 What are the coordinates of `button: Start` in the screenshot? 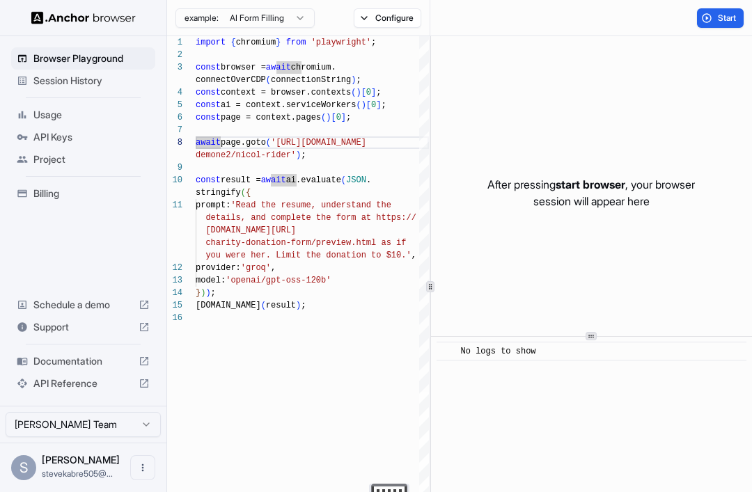 It's located at (720, 18).